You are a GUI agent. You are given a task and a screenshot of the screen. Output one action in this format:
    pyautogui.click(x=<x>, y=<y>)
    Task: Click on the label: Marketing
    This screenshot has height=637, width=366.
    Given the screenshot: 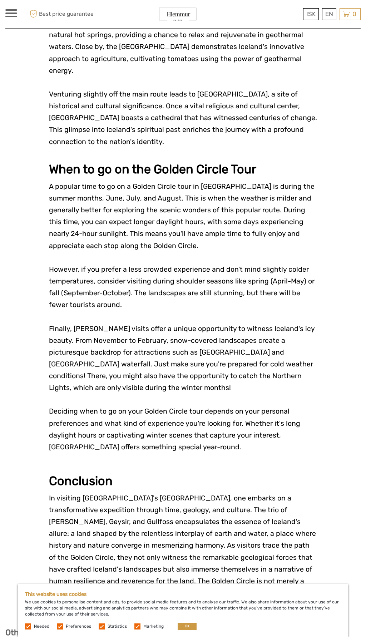 What is the action you would take?
    pyautogui.click(x=153, y=626)
    